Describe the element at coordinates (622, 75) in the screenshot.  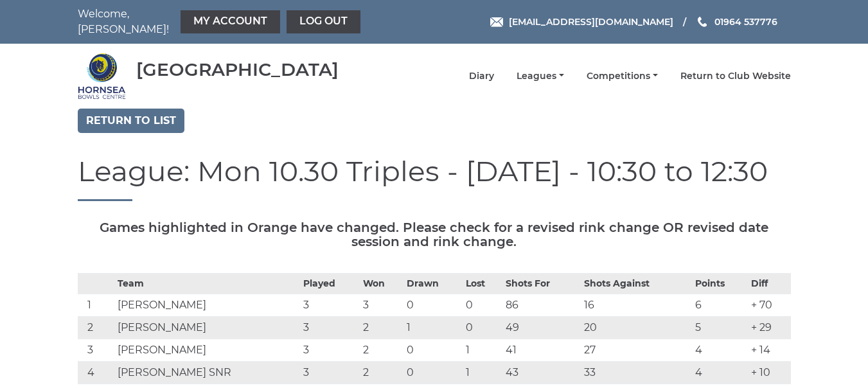
I see `a: Competitions` at that location.